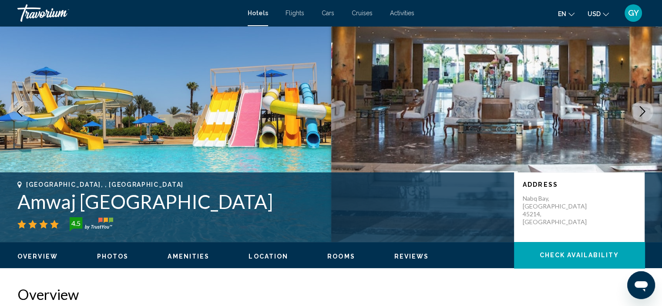 The height and width of the screenshot is (306, 662). What do you see at coordinates (402, 13) in the screenshot?
I see `span: Activities` at bounding box center [402, 13].